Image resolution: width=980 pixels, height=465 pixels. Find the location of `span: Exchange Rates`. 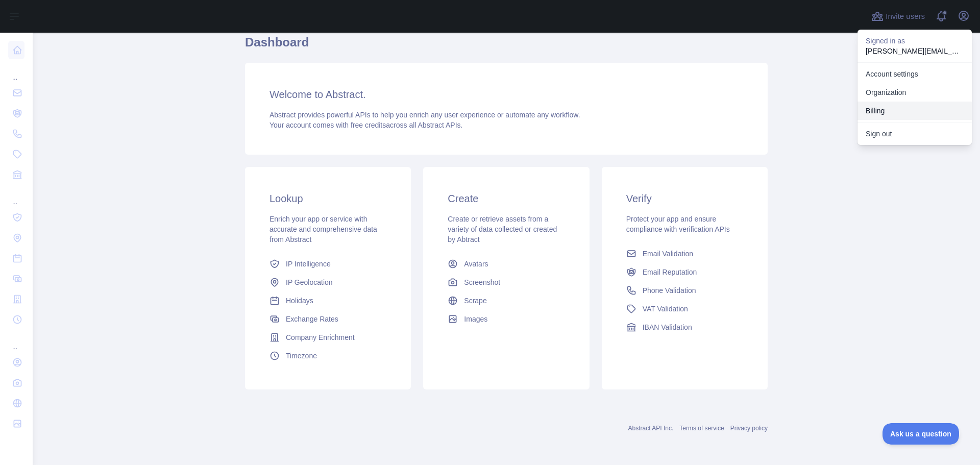

span: Exchange Rates is located at coordinates (312, 319).